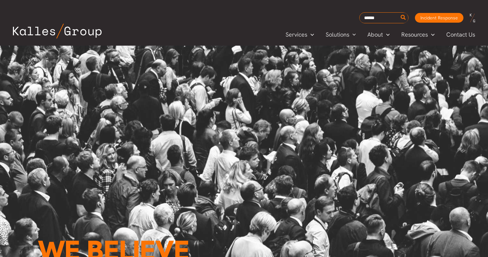 This screenshot has height=257, width=488. Describe the element at coordinates (378, 35) in the screenshot. I see `a: AboutMenu Toggle` at that location.